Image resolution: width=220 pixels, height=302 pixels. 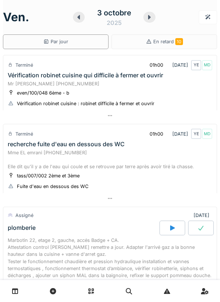 What do you see at coordinates (179, 41) in the screenshot?
I see `span: 10` at bounding box center [179, 41].